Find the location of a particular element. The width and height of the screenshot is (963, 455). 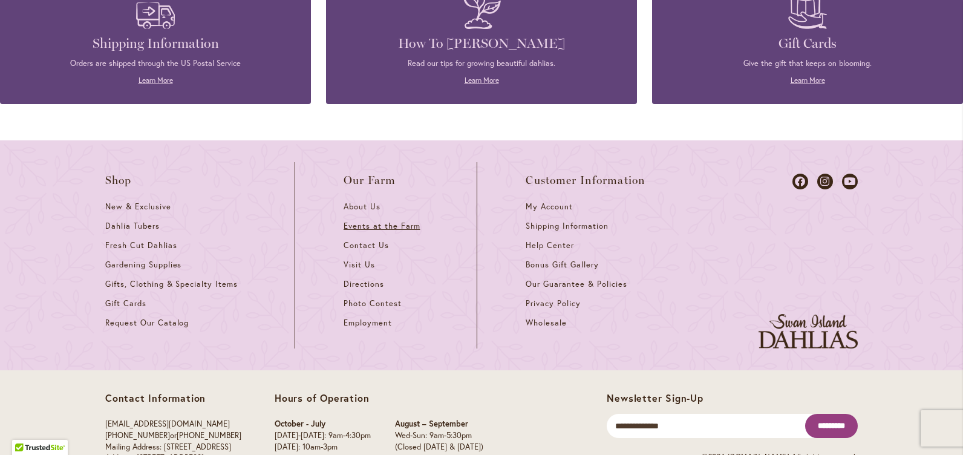

span: Our Guarantee & Policies is located at coordinates (576, 284).